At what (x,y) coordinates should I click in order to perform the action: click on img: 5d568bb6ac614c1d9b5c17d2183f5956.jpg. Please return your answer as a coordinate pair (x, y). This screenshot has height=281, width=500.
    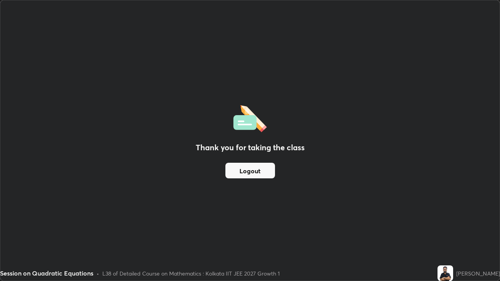
    Looking at the image, I should click on (445, 274).